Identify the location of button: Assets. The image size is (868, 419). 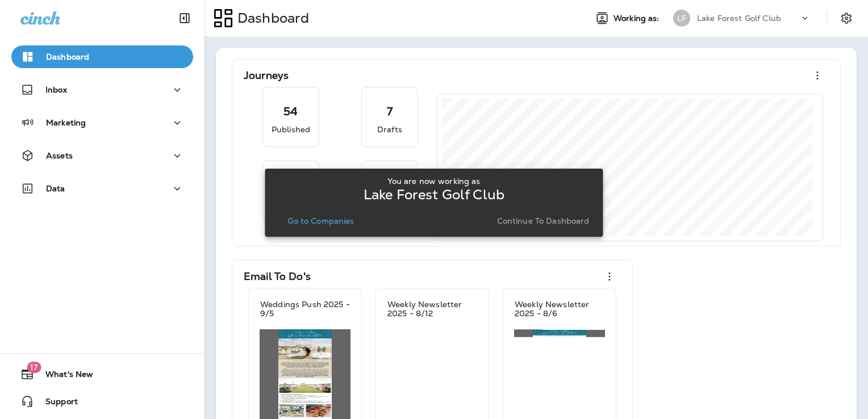
(102, 156).